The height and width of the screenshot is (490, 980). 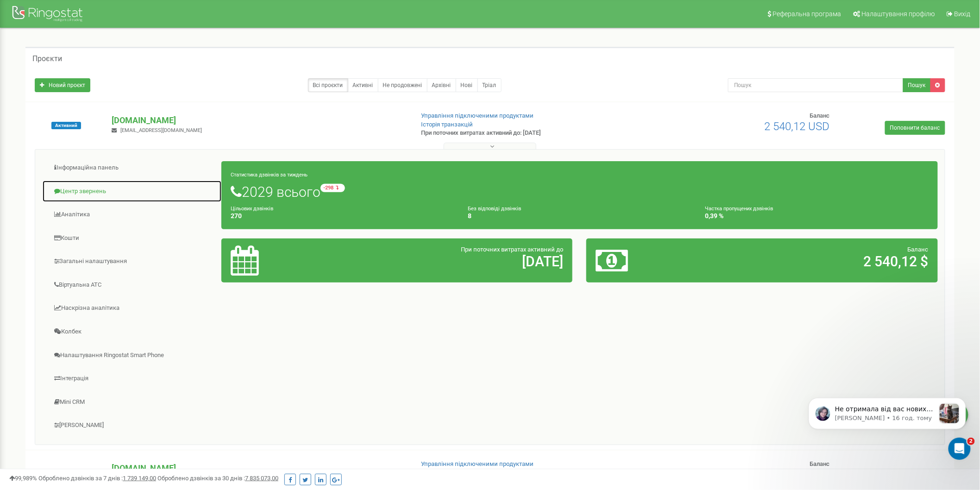 I want to click on span: Вихід, so click(x=962, y=14).